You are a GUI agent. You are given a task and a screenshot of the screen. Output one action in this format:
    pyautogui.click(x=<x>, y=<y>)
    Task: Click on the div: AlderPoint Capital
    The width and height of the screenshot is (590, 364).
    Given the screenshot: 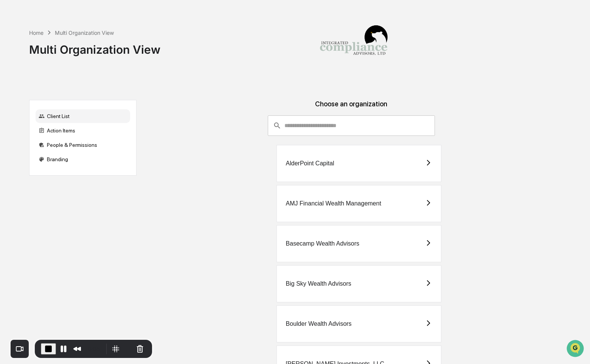 What is the action you would take?
    pyautogui.click(x=310, y=163)
    